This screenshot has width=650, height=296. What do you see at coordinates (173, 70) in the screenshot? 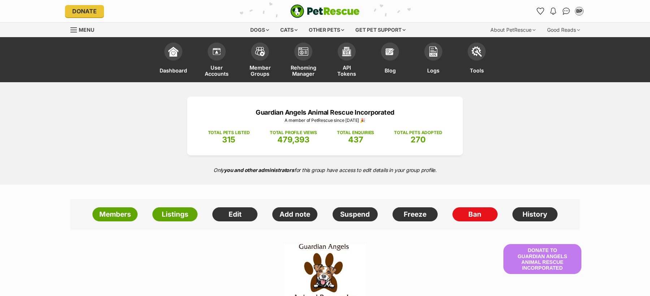
I see `span: Dashboard` at bounding box center [173, 70].